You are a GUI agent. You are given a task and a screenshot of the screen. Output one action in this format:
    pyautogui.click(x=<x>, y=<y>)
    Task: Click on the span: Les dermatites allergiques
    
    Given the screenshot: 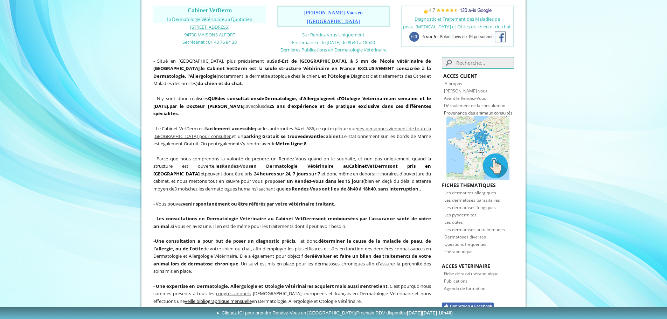 What is the action you would take?
    pyautogui.click(x=470, y=192)
    